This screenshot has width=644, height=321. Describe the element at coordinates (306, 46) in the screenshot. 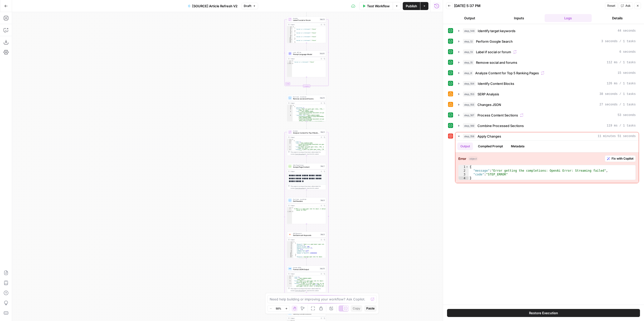

I see `g: Edge from step_13 to step_14` at that location.